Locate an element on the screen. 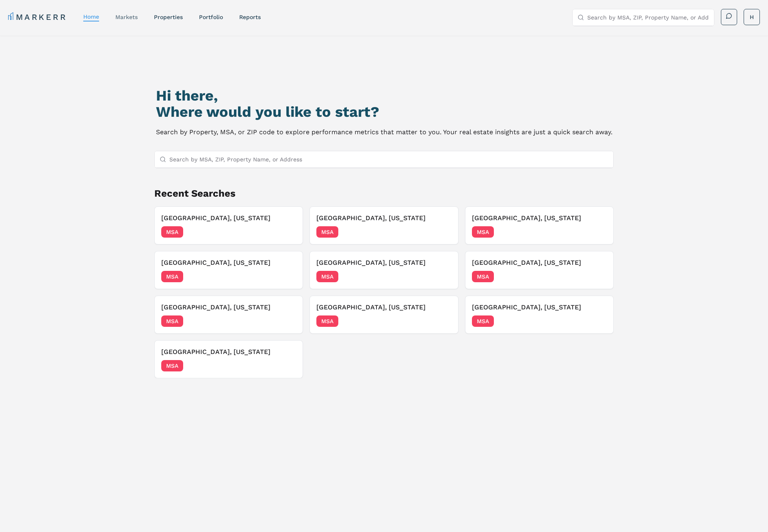  h1: Hi there, is located at coordinates (384, 95).